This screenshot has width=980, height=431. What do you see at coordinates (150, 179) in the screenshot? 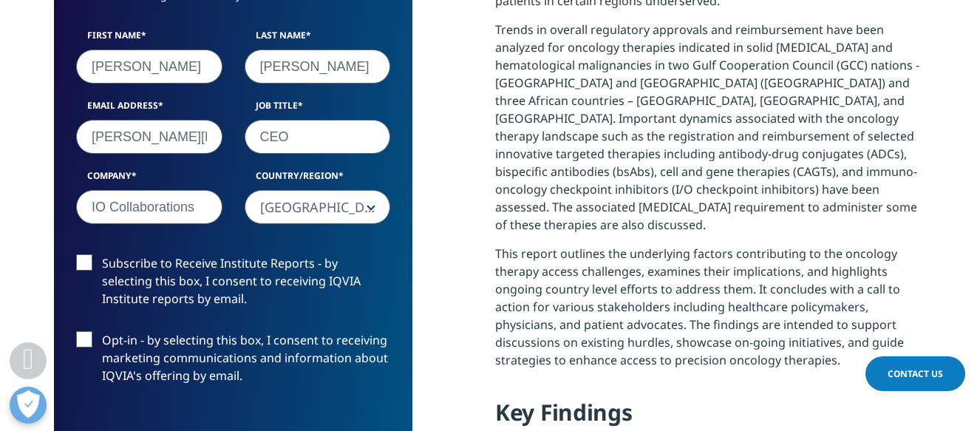
I see `label: Company` at bounding box center [150, 179].